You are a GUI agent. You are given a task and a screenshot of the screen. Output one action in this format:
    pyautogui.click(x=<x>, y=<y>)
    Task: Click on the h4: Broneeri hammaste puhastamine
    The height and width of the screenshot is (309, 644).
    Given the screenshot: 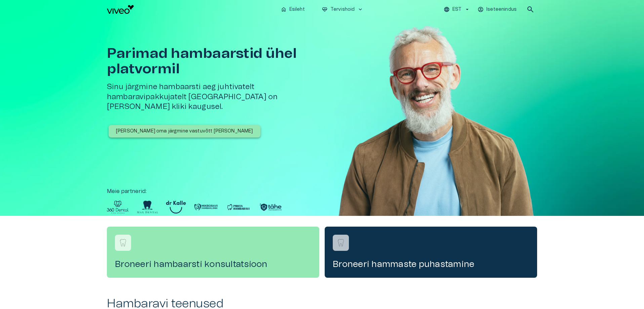 What is the action you would take?
    pyautogui.click(x=431, y=265)
    